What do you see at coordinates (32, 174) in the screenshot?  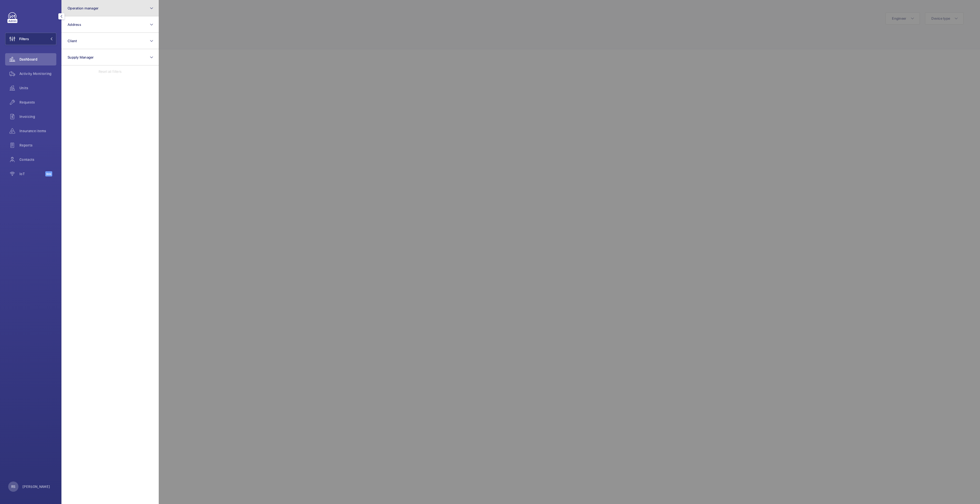 I see `span: IoT` at bounding box center [32, 174].